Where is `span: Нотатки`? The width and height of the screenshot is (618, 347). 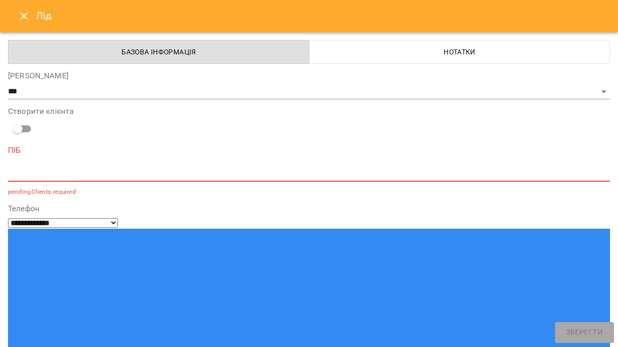 span: Нотатки is located at coordinates (459, 52).